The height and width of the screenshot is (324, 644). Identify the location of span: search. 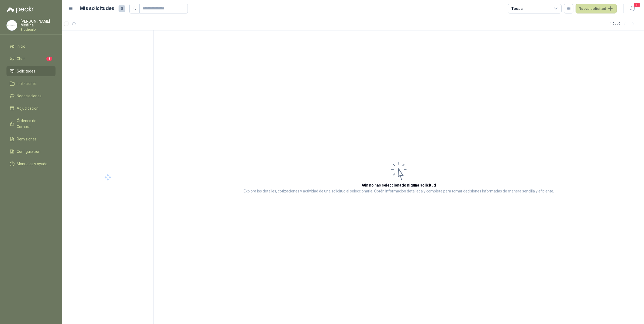
(134, 8).